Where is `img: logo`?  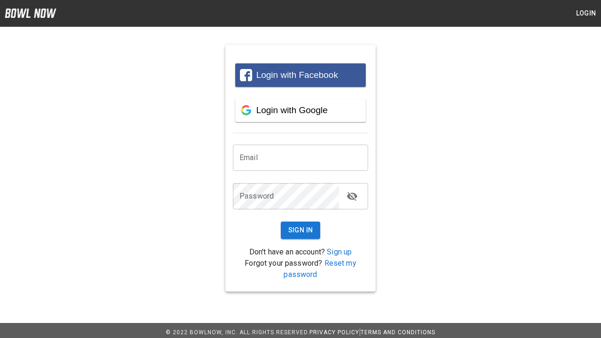 img: logo is located at coordinates (31, 13).